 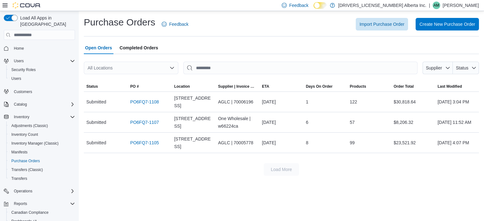 What do you see at coordinates (237, 102) in the screenshot?
I see `div: AGLC | 70006196` at bounding box center [237, 102].